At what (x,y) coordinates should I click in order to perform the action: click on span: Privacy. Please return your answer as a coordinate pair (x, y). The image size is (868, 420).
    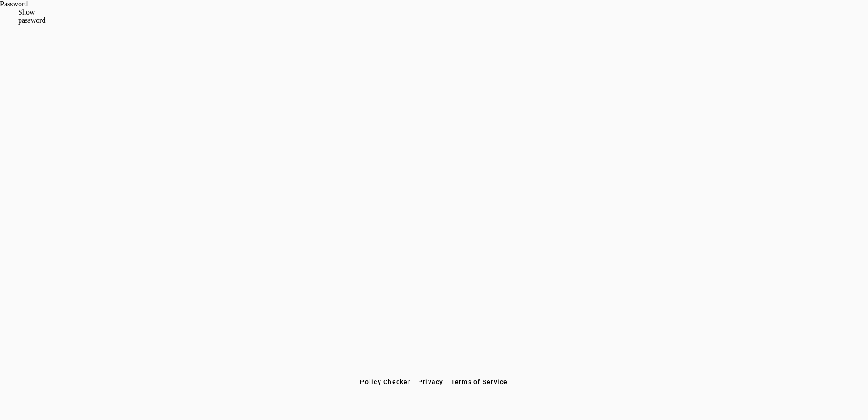
    Looking at the image, I should click on (431, 382).